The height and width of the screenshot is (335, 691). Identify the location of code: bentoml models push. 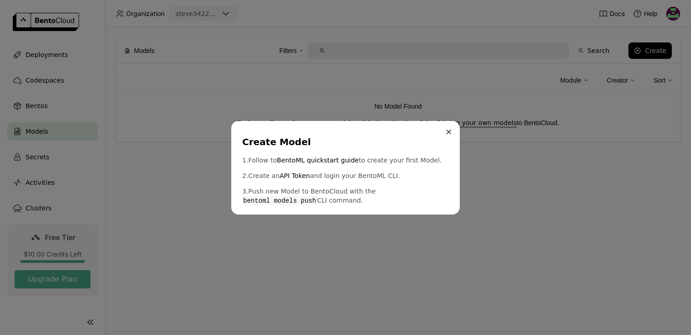
(279, 201).